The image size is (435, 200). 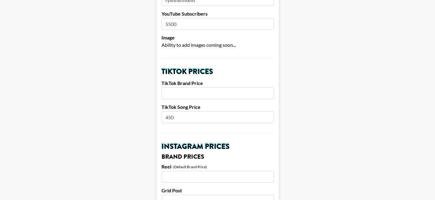 I want to click on div: - (Default Brand Price), so click(x=189, y=166).